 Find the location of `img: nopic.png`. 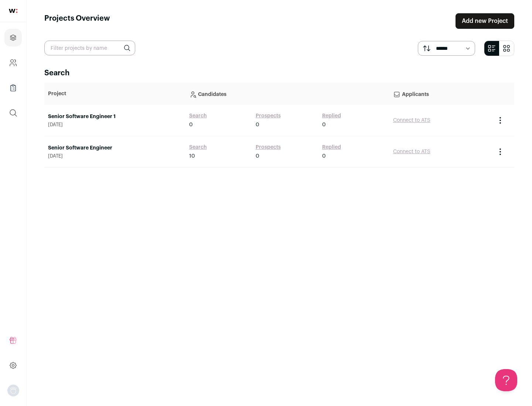

img: nopic.png is located at coordinates (13, 391).